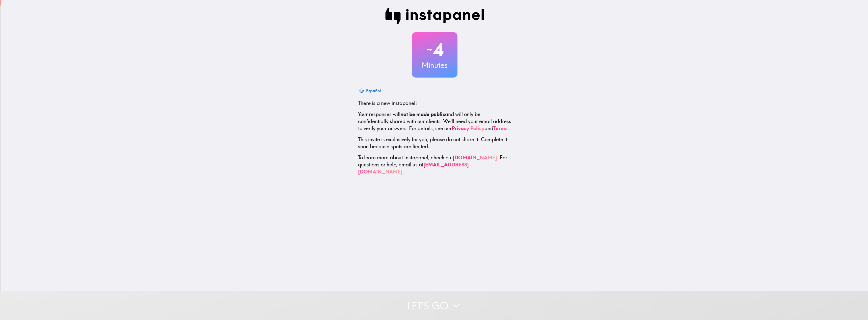 The width and height of the screenshot is (868, 320). Describe the element at coordinates (435, 143) in the screenshot. I see `p: This invite is exclusively for you, please do not share it. Complete it soon because spots are li...` at that location.